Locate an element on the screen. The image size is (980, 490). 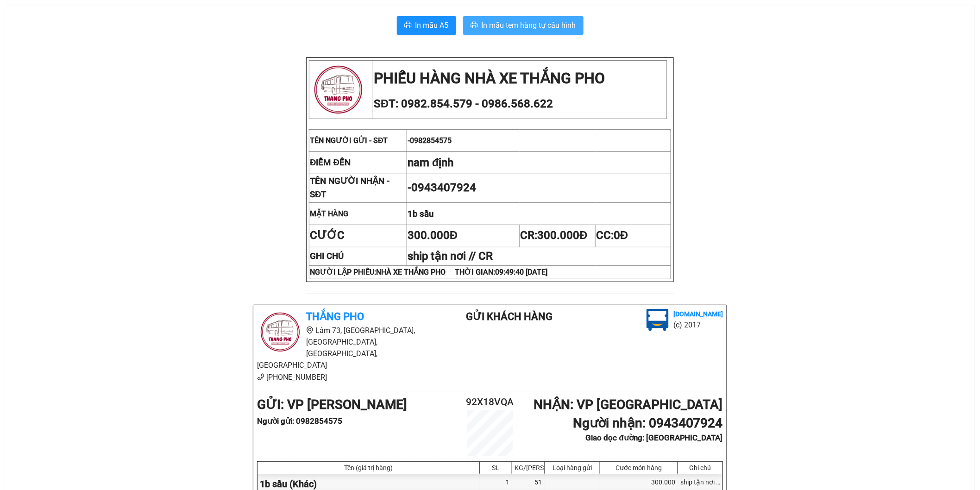
b: Gửi khách hàng is located at coordinates (509, 317).